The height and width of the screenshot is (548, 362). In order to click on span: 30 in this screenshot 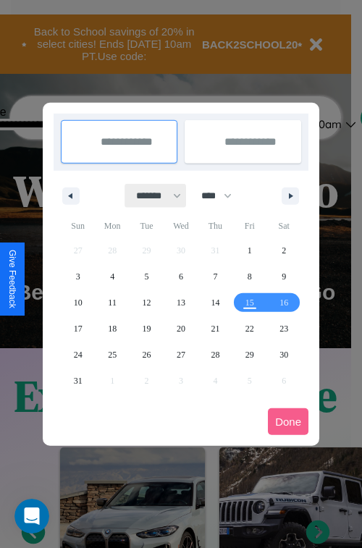, I will do `click(284, 355)`.